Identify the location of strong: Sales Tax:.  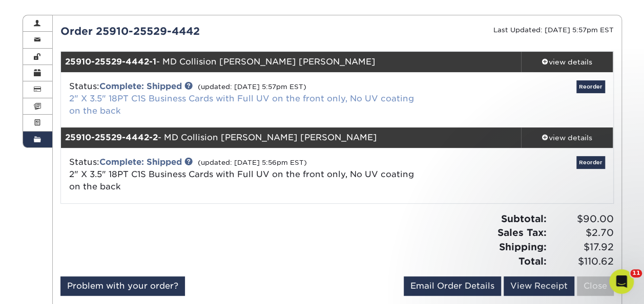
(522, 233).